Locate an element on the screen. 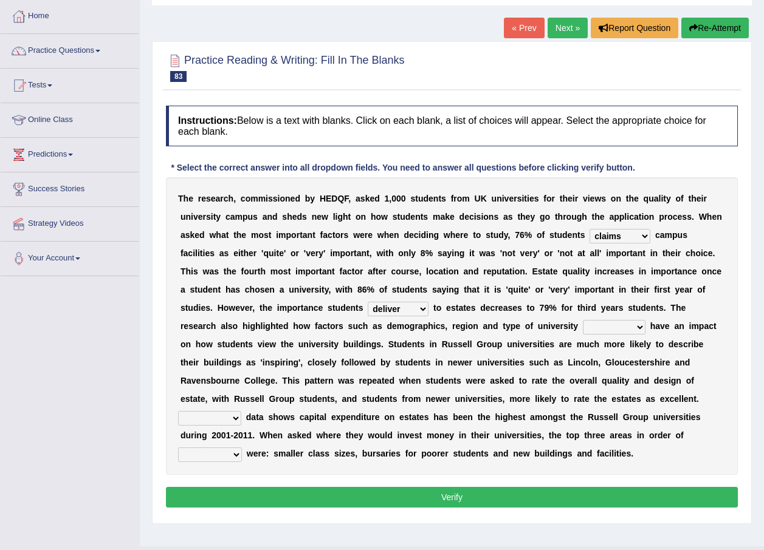  b: v is located at coordinates (585, 199).